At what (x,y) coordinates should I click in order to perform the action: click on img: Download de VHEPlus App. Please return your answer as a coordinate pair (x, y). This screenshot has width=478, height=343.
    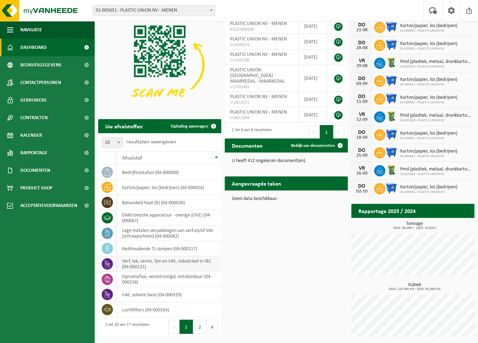
    Looking at the image, I should click on (160, 65).